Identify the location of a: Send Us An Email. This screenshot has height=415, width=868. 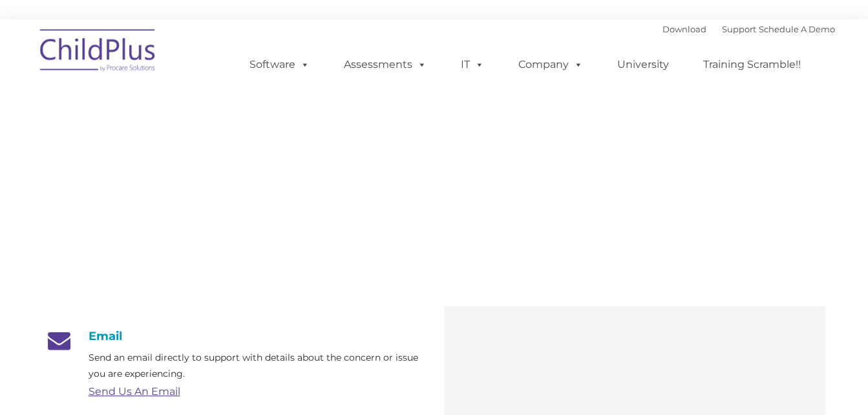
(134, 391).